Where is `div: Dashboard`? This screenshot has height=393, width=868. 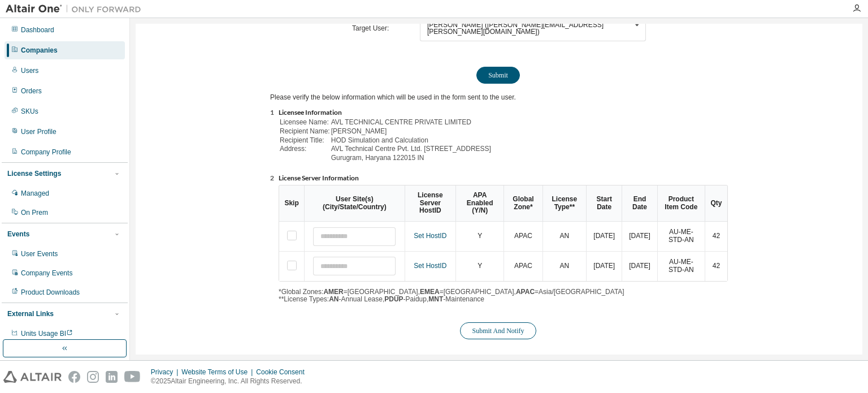
div: Dashboard is located at coordinates (37, 30).